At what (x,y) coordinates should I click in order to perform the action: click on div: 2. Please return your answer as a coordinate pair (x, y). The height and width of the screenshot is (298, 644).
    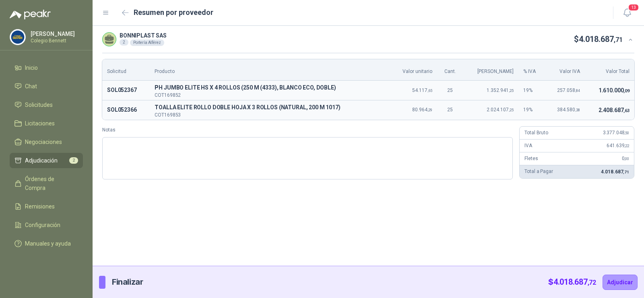
    Looking at the image, I should click on (124, 42).